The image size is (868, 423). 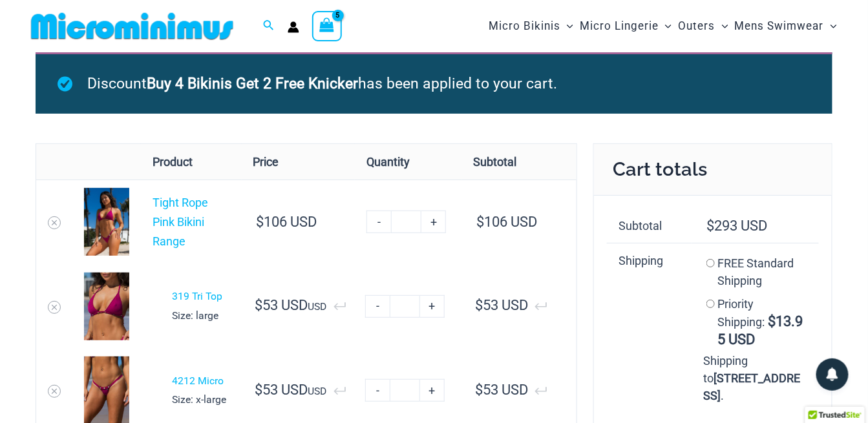 I want to click on div: Discount has been applied to your cart., so click(x=434, y=82).